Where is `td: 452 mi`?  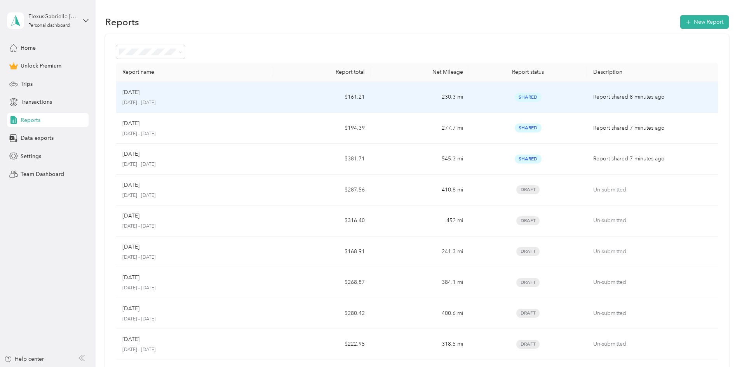 td: 452 mi is located at coordinates (420, 221).